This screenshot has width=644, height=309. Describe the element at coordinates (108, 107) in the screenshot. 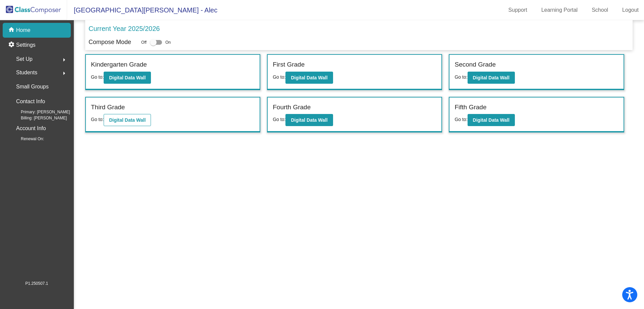

I see `label: Third Grade` at that location.